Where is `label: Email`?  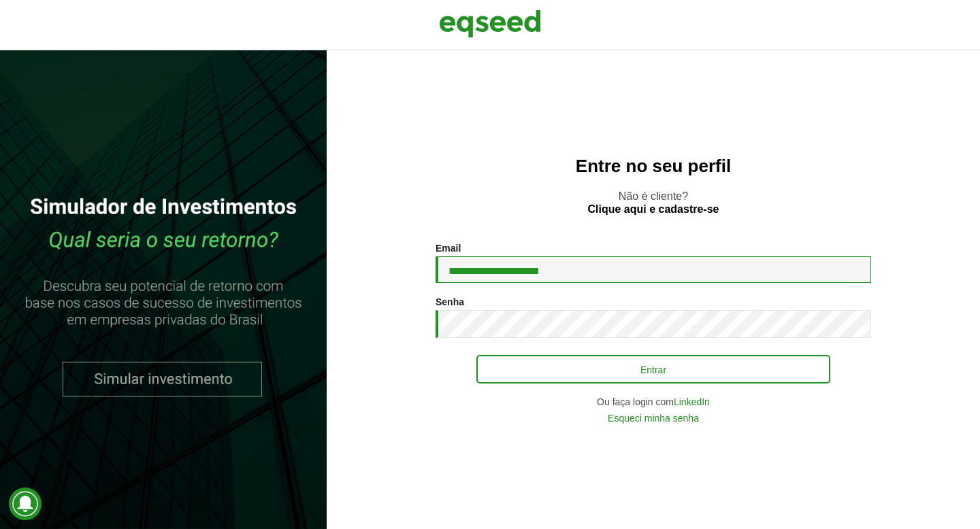 label: Email is located at coordinates (448, 248).